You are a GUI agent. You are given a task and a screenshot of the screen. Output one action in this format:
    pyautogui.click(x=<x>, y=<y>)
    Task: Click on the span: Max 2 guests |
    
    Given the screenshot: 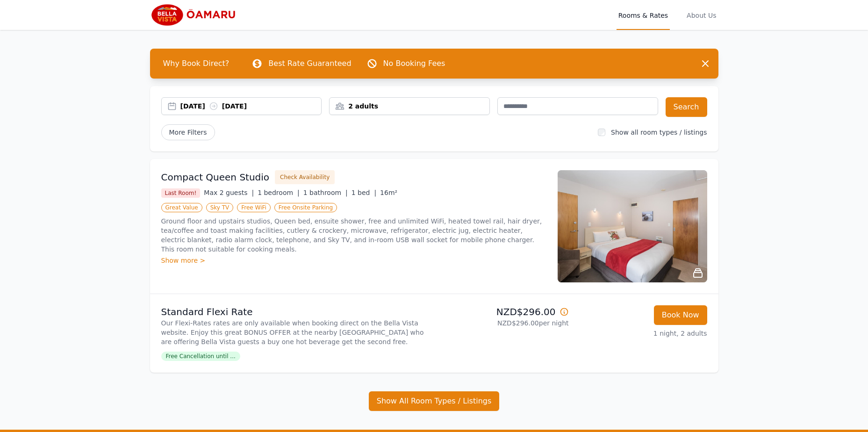 What is the action you would take?
    pyautogui.click(x=229, y=193)
    